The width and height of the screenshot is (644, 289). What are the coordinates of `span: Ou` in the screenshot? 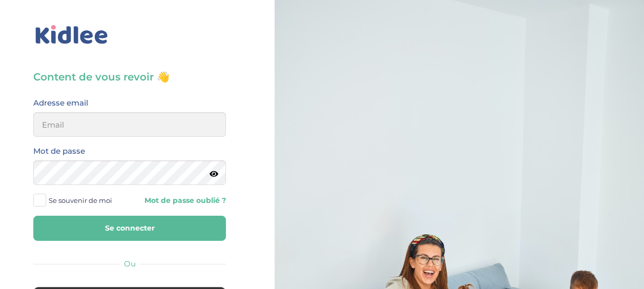 It's located at (129, 263).